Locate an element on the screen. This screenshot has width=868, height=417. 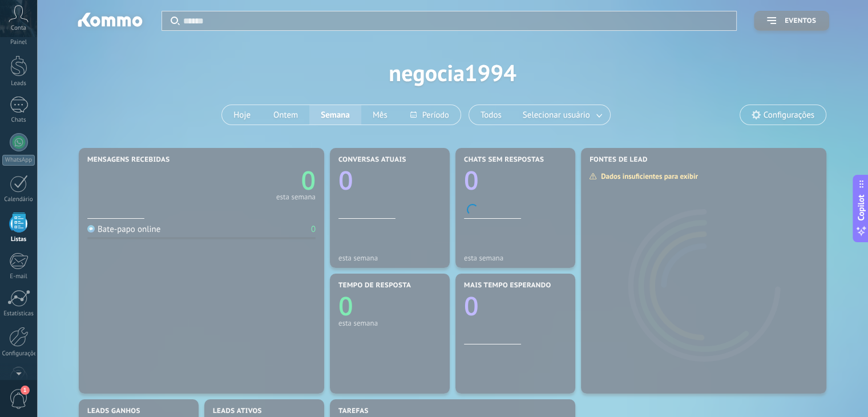
div: Configurações is located at coordinates (19, 353).